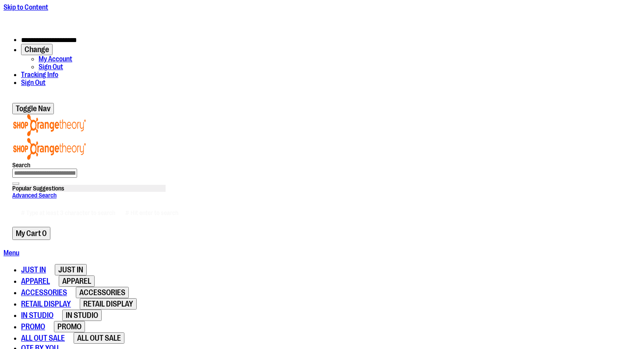  I want to click on div: Popular Suggestions, so click(89, 188).